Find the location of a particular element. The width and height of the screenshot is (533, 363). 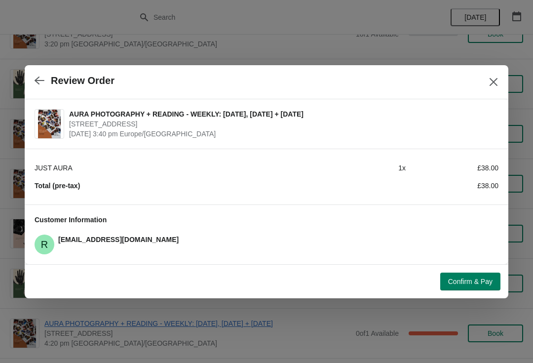

text: R is located at coordinates (44, 244).